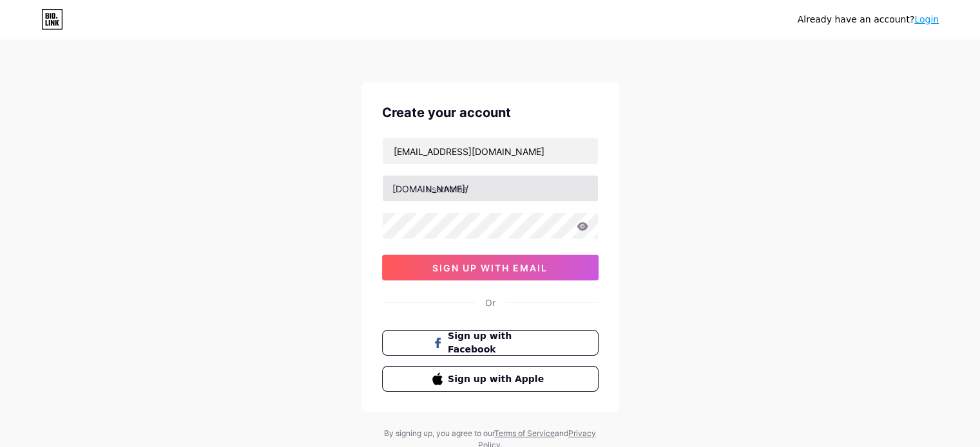 This screenshot has width=980, height=447. I want to click on input: Email, so click(490, 151).